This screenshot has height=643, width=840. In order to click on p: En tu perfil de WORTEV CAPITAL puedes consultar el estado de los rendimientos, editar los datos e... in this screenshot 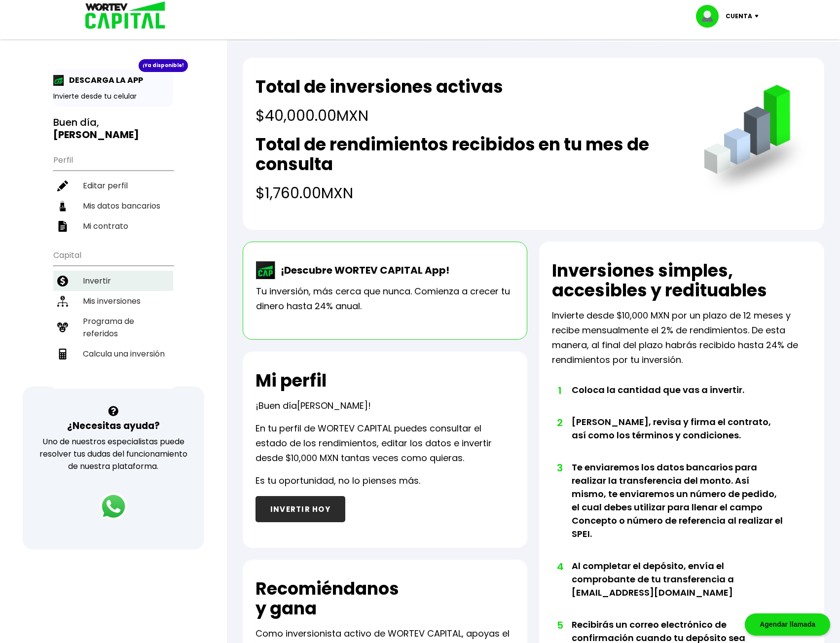, I will do `click(385, 443)`.